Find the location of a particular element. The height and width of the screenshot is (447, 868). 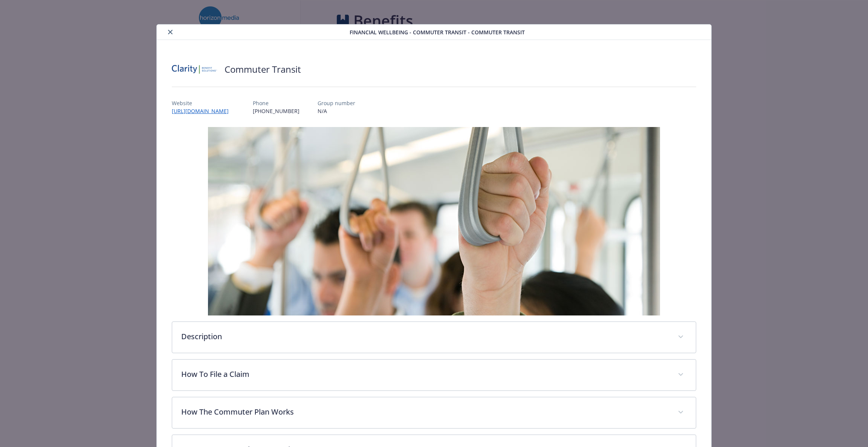

h2: Commuter Transit is located at coordinates (262, 69).